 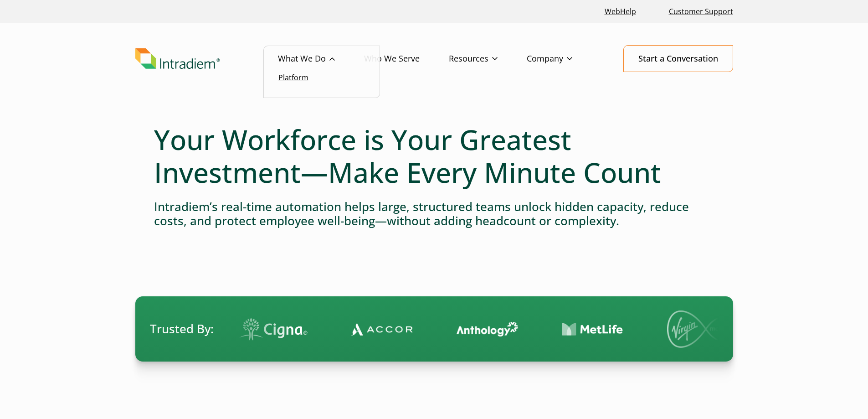 I want to click on a: Link to homepage of Intradiem, so click(x=206, y=59).